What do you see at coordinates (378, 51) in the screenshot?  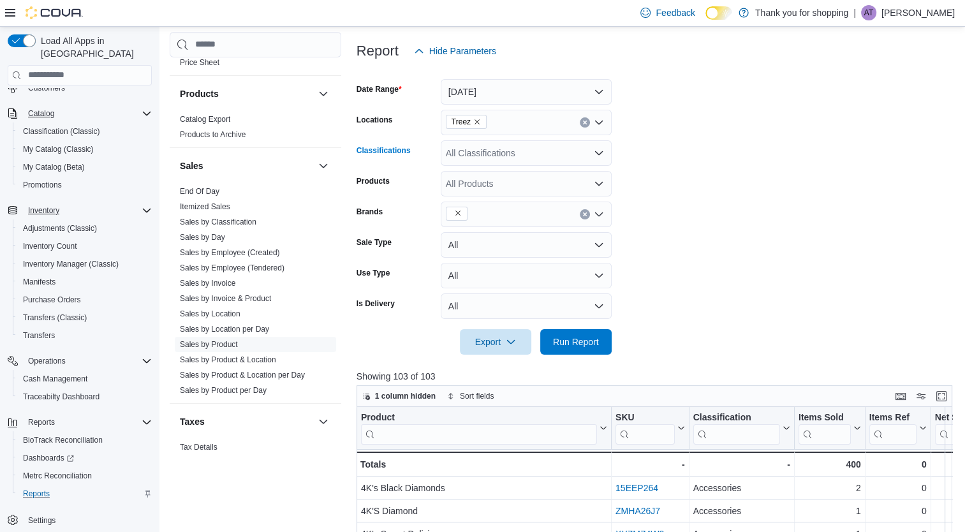 I see `h3: Report` at bounding box center [378, 51].